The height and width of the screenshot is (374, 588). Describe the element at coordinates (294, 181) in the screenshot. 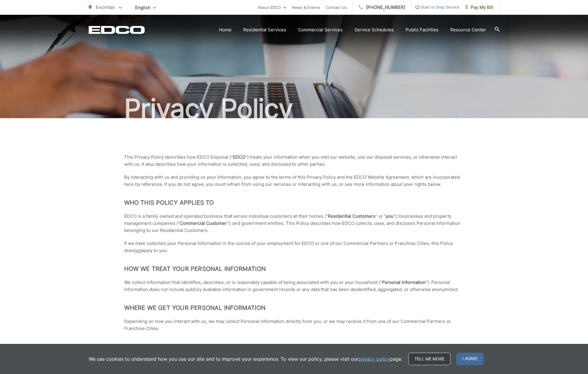

I see `p: By interacting with us and providing us your information, you agree to the terms of this Privacy ...` at that location.